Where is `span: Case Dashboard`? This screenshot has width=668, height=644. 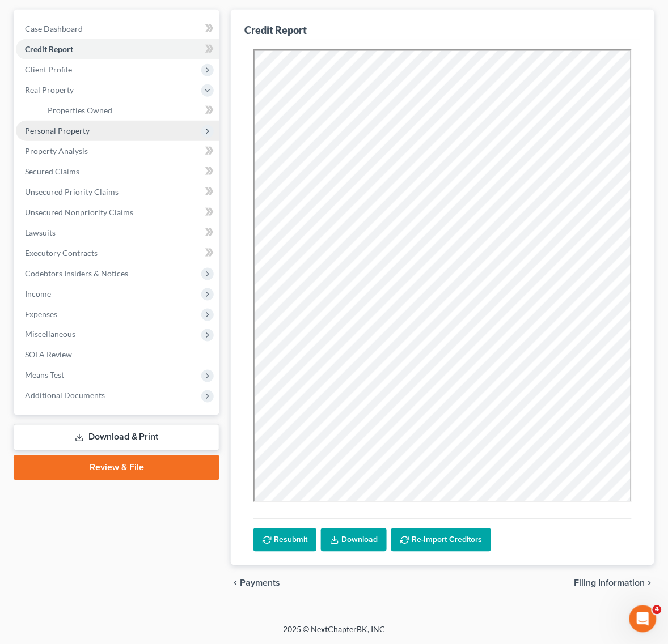
span: Case Dashboard is located at coordinates (54, 28).